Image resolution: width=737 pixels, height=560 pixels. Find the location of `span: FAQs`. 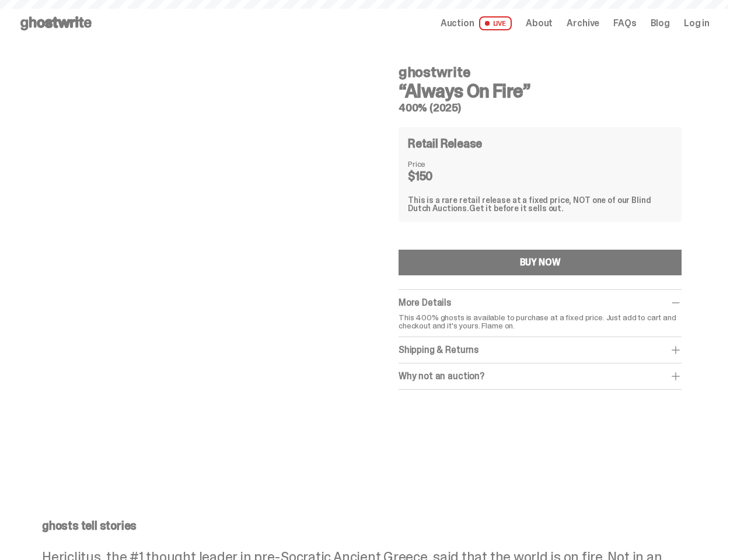

span: FAQs is located at coordinates (625, 24).